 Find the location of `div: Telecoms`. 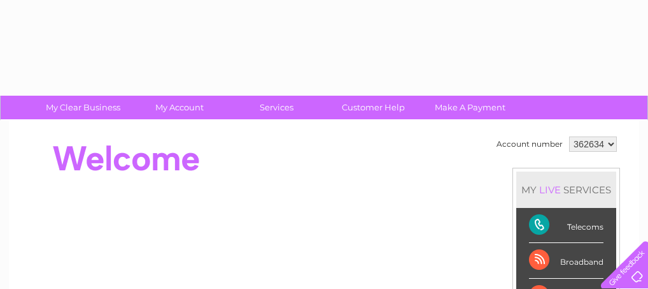

div: Telecoms is located at coordinates (566, 225).